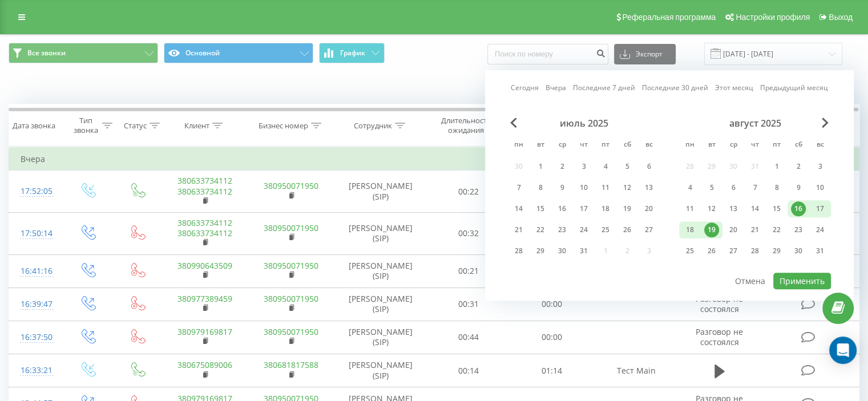  What do you see at coordinates (627, 188) in the screenshot?
I see `div: 12` at bounding box center [627, 188].